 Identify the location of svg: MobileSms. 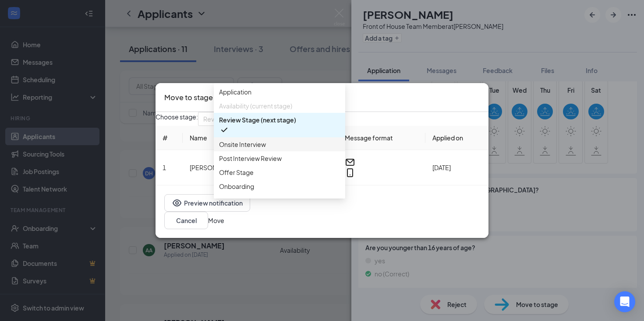
(350, 173).